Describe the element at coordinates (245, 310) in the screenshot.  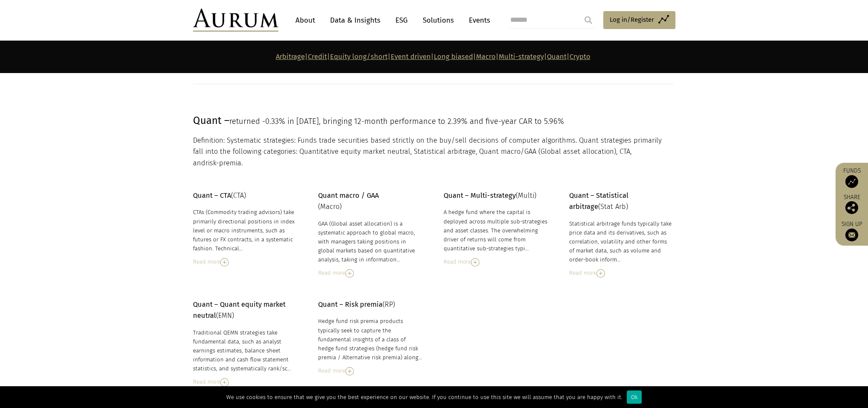
I see `p: (EMN)` at that location.